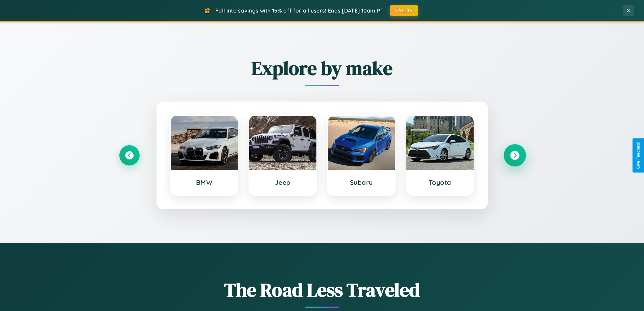 The height and width of the screenshot is (311, 644). Describe the element at coordinates (322, 289) in the screenshot. I see `h1: The Road Less Traveled` at that location.